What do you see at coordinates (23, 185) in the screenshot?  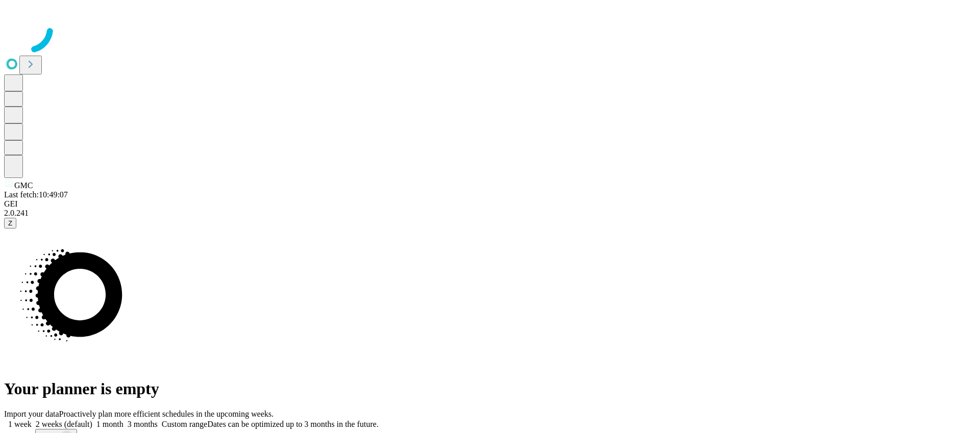 I see `span: GMC` at bounding box center [23, 185].